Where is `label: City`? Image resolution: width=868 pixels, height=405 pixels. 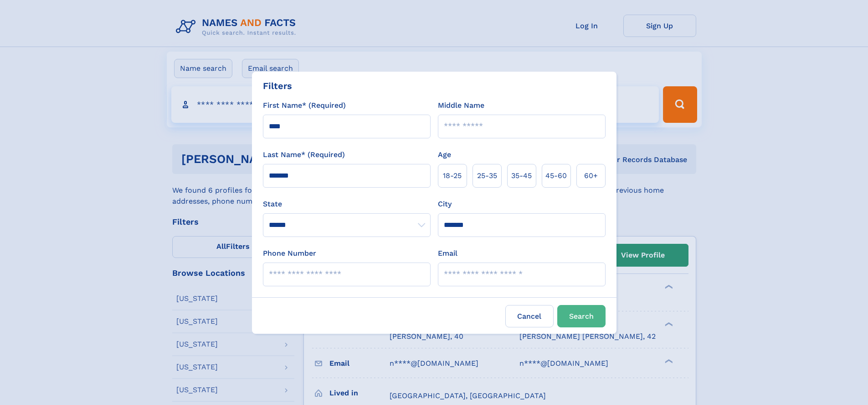
label: City is located at coordinates (445, 204).